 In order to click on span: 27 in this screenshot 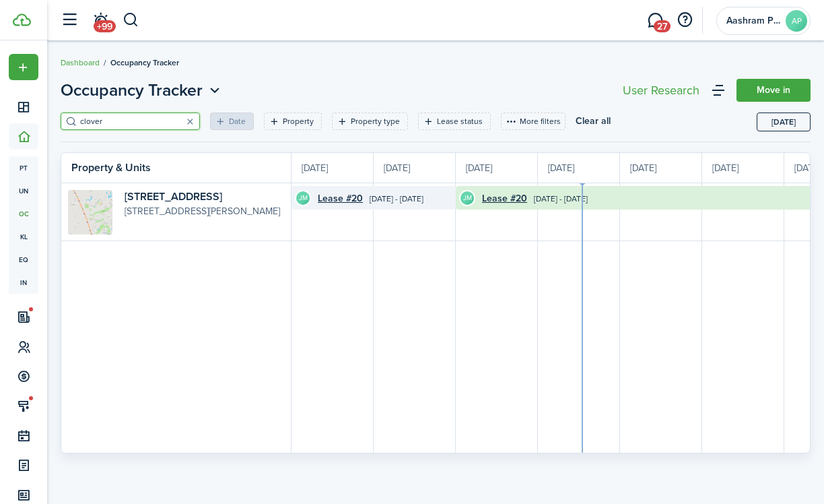, I will do `click(662, 26)`.